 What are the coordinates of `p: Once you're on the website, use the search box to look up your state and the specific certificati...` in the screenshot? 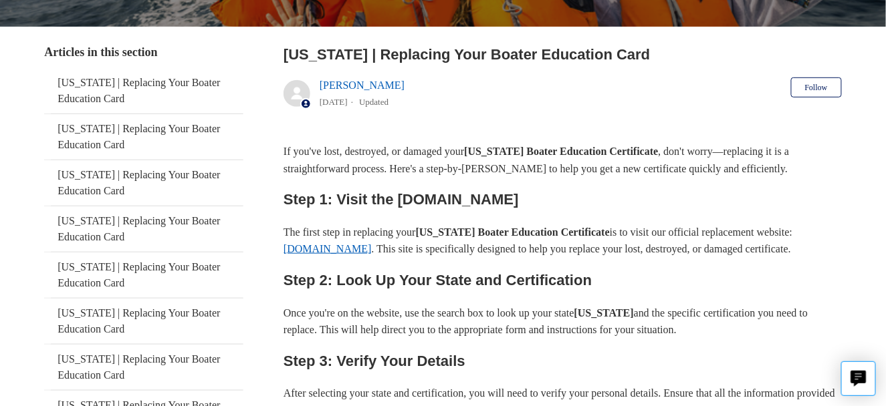 It's located at (562, 322).